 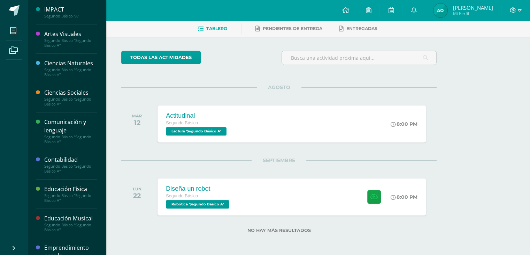 What do you see at coordinates (71, 164) in the screenshot?
I see `a: ContabilidadSegundo Básico "Segundo Básico A"` at bounding box center [71, 164].